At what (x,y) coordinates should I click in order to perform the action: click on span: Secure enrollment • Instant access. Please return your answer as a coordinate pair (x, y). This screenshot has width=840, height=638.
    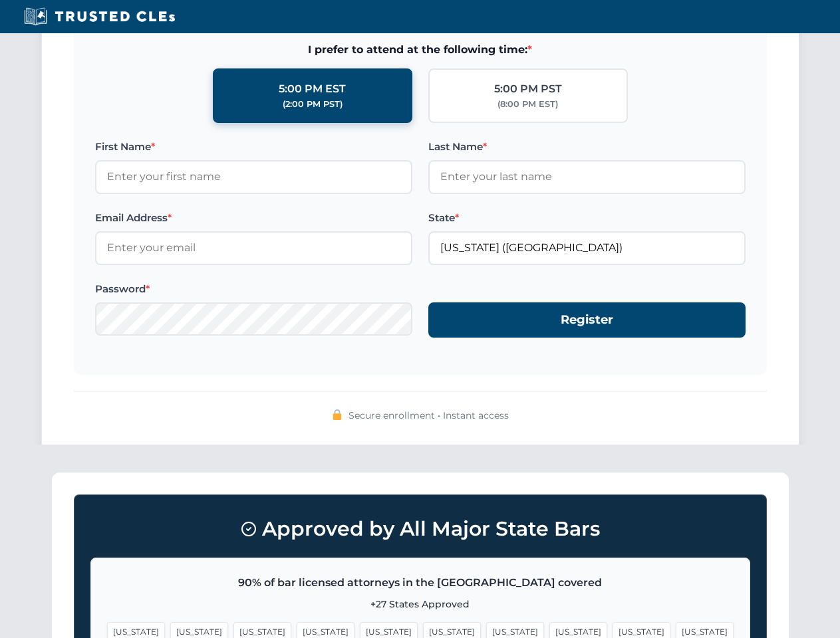
    Looking at the image, I should click on (428, 416).